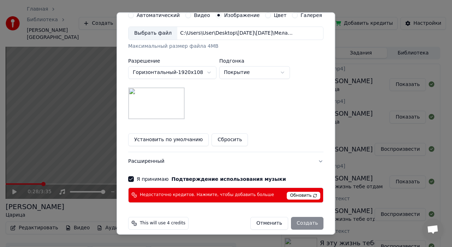 This screenshot has width=452, height=247. I want to click on button: Установить по умолчанию, so click(169, 140).